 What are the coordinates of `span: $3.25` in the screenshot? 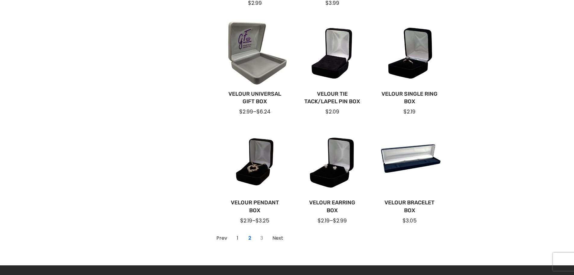 It's located at (263, 220).